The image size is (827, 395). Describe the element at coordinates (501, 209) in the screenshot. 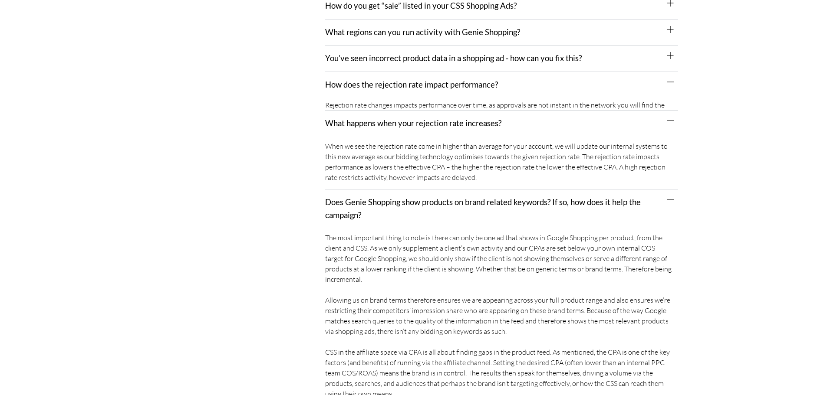

I see `div: Does Genie Shopping show products on brand related keywords? If so, how does it help the campaign?` at that location.